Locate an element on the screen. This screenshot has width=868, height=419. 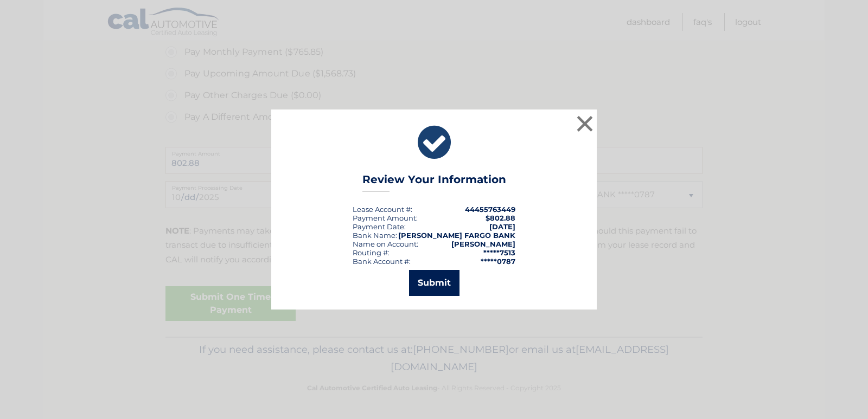
div: Bank Account #: is located at coordinates (381, 261).